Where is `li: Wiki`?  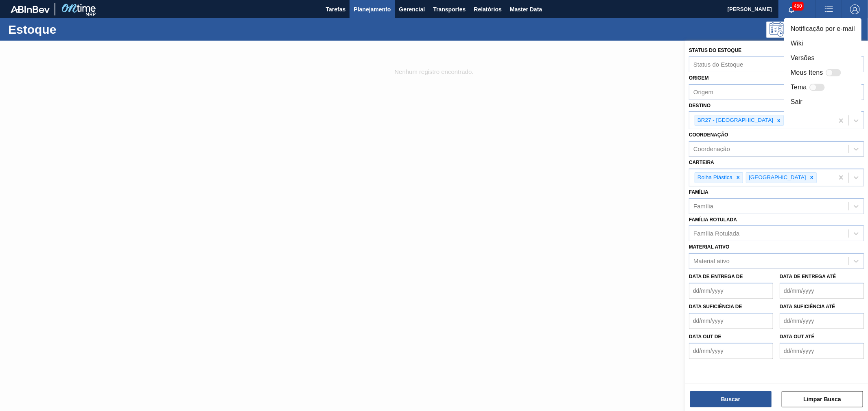 li: Wiki is located at coordinates (823, 43).